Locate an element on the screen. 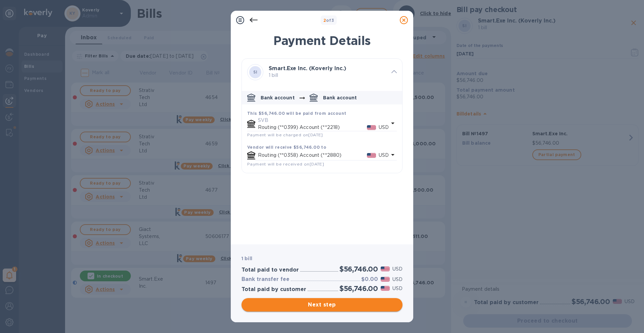  h3: Bank transfer fee is located at coordinates (265, 279).